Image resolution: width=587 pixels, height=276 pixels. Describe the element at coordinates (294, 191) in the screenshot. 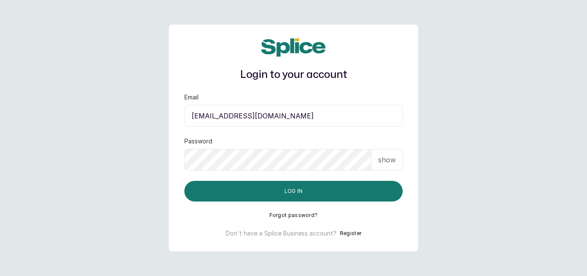

I see `button: Log in` at that location.